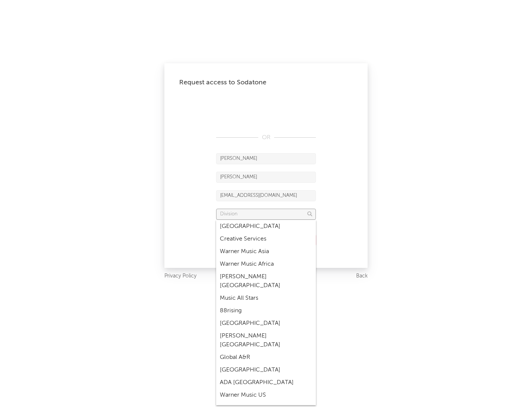 This screenshot has height=407, width=532. I want to click on div: Music All Stars, so click(266, 298).